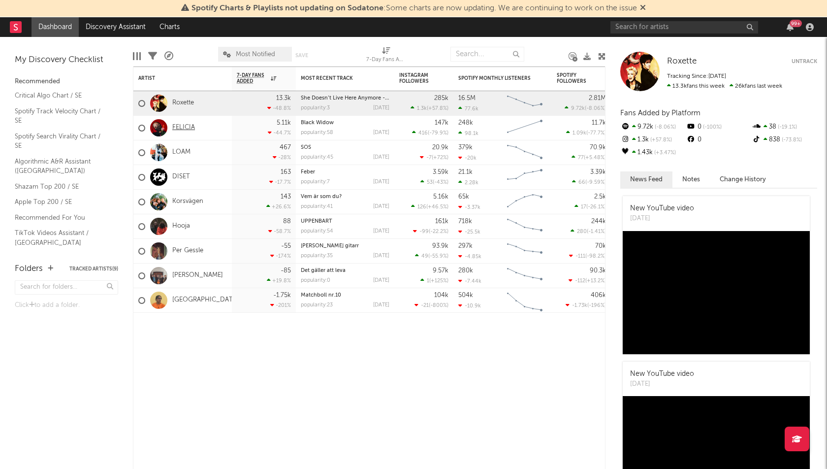 The height and width of the screenshot is (469, 827). What do you see at coordinates (345, 172) in the screenshot?
I see `div: Feber` at bounding box center [345, 172].